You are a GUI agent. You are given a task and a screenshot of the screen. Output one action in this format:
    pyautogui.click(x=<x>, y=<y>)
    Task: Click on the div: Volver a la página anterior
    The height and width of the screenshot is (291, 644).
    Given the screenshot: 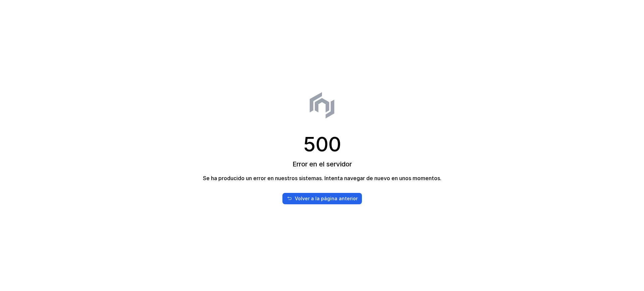 What is the action you would take?
    pyautogui.click(x=326, y=199)
    